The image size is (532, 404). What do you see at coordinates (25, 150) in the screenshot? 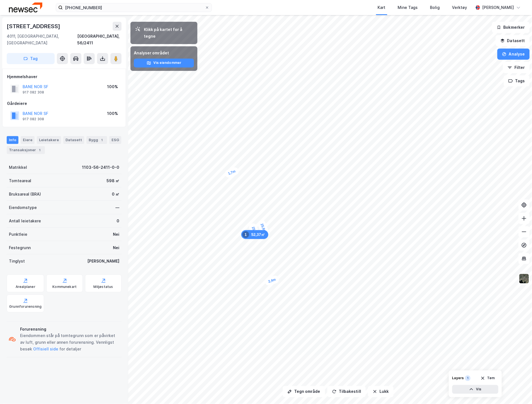
I see `div: Transaksjoner` at bounding box center [25, 150].